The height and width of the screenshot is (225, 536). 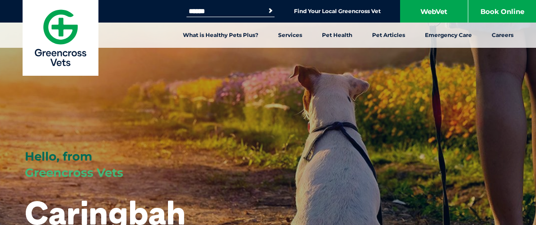 What do you see at coordinates (290, 35) in the screenshot?
I see `a: Services` at bounding box center [290, 35].